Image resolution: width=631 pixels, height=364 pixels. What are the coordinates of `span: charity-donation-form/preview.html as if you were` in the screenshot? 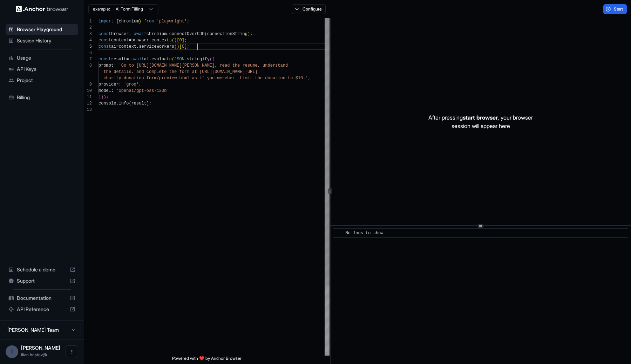 It's located at (165, 78).